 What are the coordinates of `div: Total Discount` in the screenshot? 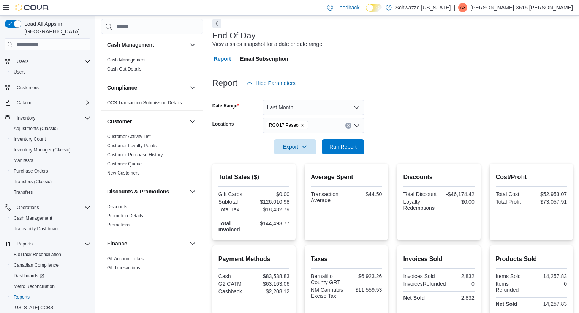 It's located at (420, 194).